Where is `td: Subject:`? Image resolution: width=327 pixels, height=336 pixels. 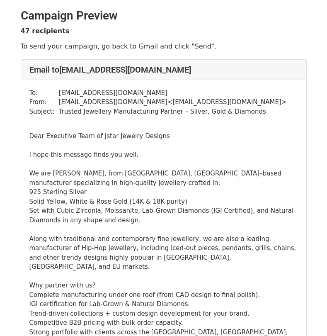 td: Subject: is located at coordinates (44, 112).